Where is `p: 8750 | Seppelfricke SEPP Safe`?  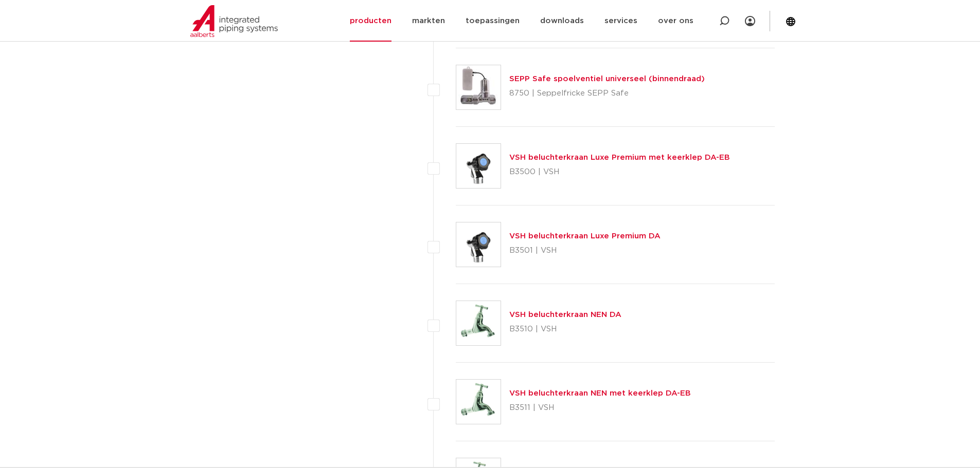
p: 8750 | Seppelfricke SEPP Safe is located at coordinates (607, 94).